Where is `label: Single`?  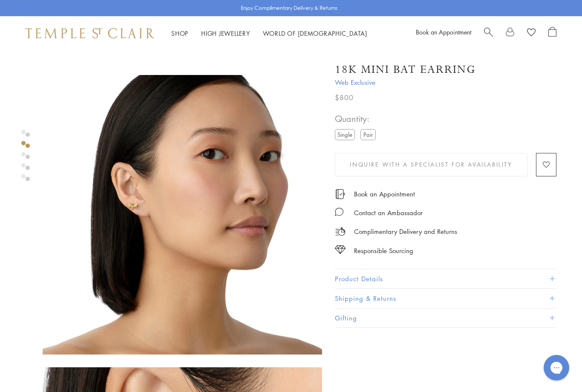 label: Single is located at coordinates (345, 134).